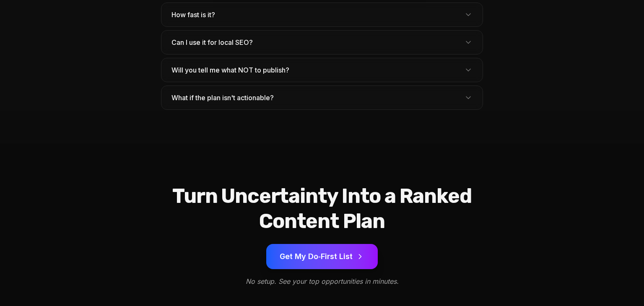 This screenshot has width=644, height=306. What do you see at coordinates (322, 15) in the screenshot?
I see `button: How fast is it?` at bounding box center [322, 15].